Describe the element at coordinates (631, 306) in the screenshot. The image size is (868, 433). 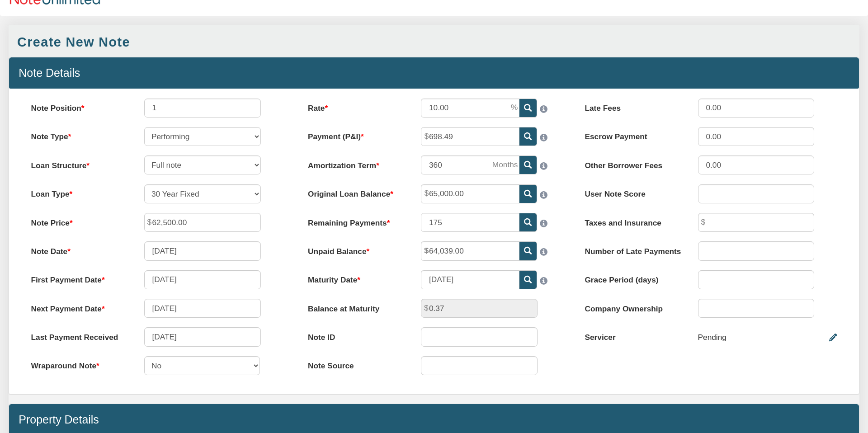
I see `label: Company Ownership` at that location.